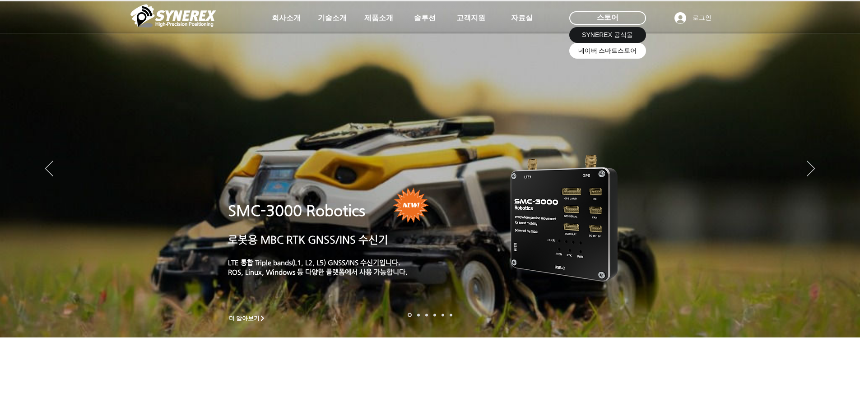  What do you see at coordinates (425, 18) in the screenshot?
I see `span: 솔루션` at bounding box center [425, 18].